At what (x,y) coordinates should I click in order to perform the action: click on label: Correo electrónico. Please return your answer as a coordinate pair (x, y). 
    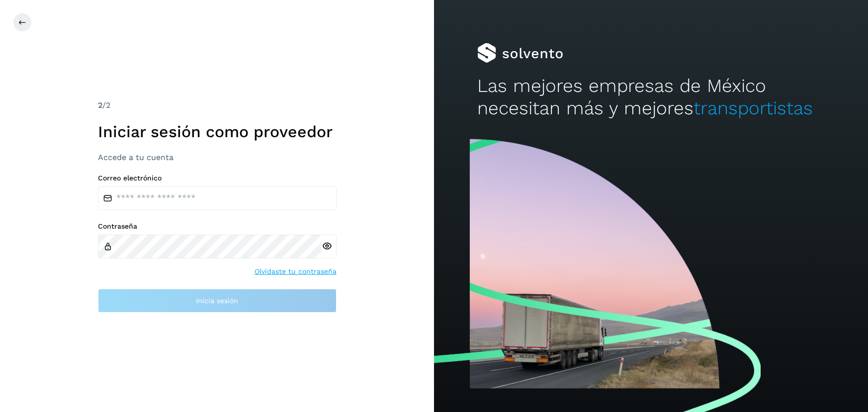
    Looking at the image, I should click on (217, 178).